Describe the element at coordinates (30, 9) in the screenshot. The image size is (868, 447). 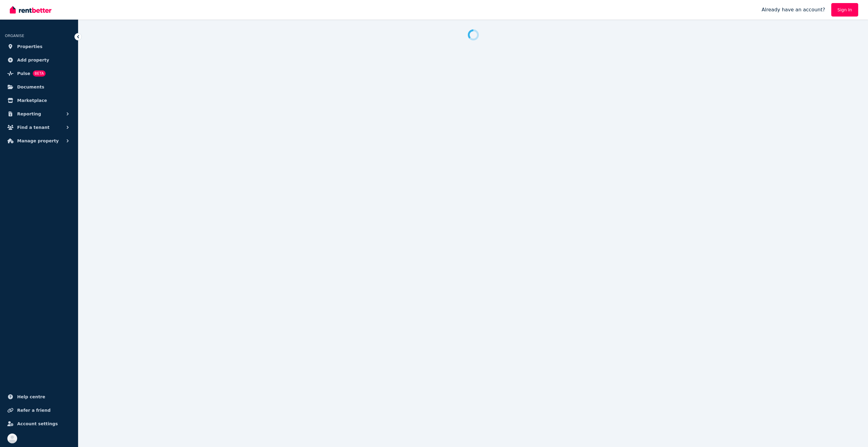
I see `img: RentBetter` at that location.